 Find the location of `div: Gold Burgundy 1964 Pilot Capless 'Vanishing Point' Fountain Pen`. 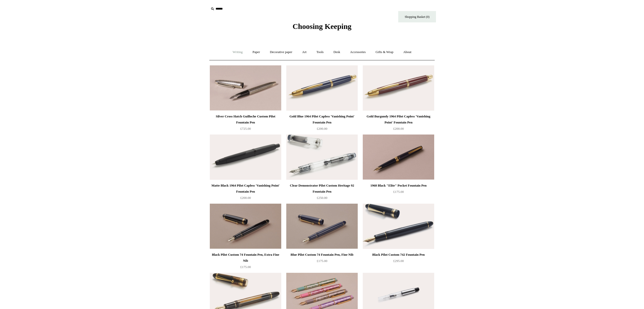

div: Gold Burgundy 1964 Pilot Capless 'Vanishing Point' Fountain Pen is located at coordinates (399, 119).